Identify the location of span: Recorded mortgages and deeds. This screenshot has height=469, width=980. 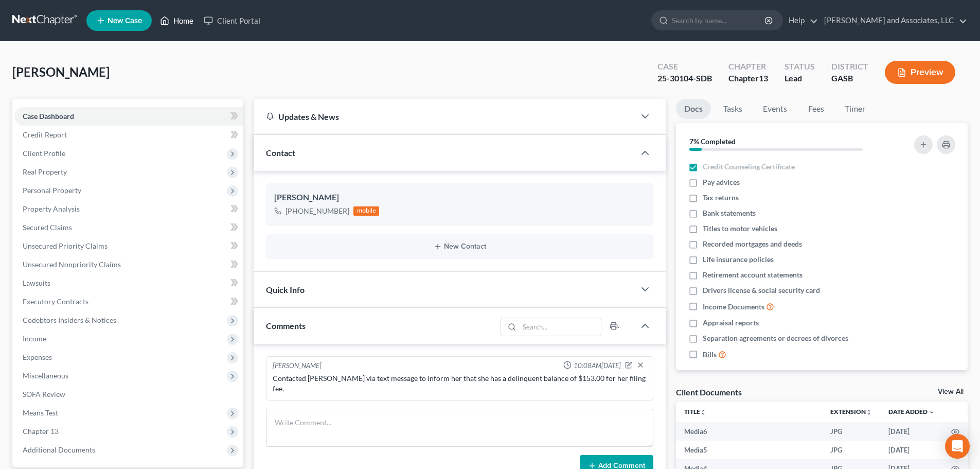
(752, 244).